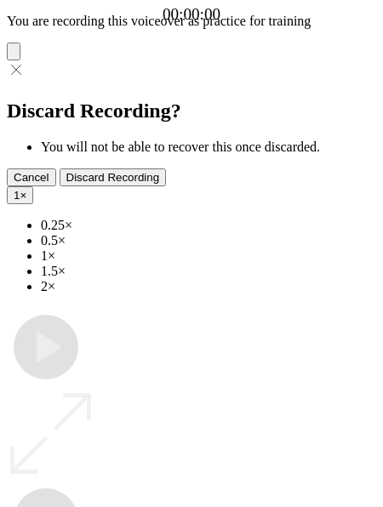 This screenshot has width=383, height=507. Describe the element at coordinates (191, 21) in the screenshot. I see `p: You are recording this voiceover as practice for training` at that location.